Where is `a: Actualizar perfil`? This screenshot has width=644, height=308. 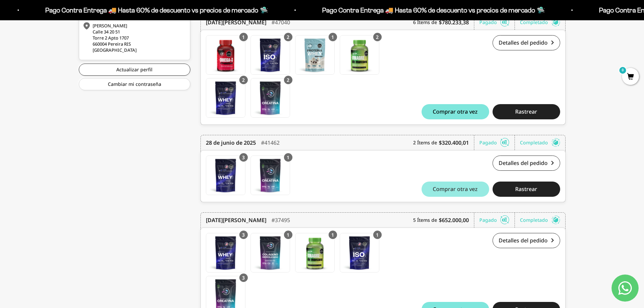
a: Actualizar perfil is located at coordinates (134, 70).